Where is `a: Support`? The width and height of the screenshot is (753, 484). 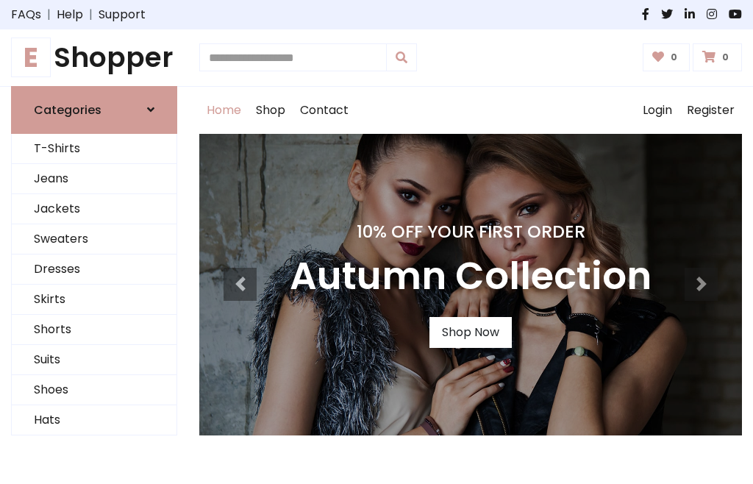 a: Support is located at coordinates (122, 15).